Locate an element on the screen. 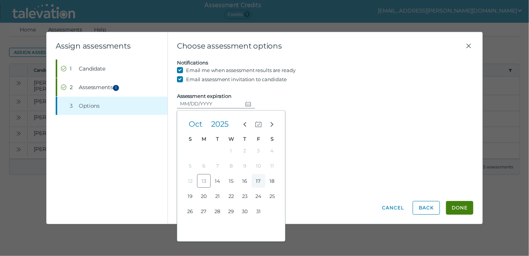 The width and height of the screenshot is (529, 256). span: 1 is located at coordinates (116, 88).